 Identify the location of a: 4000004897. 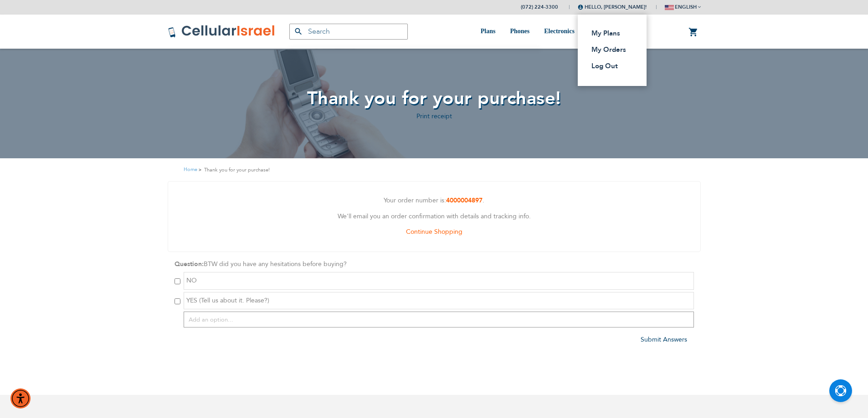
(464, 201).